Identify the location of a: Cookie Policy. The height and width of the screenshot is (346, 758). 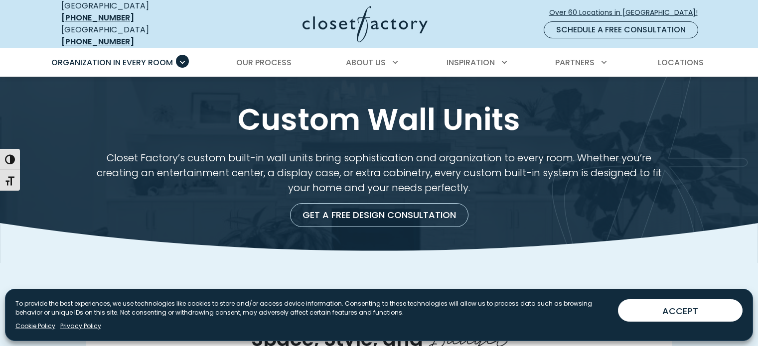
(35, 326).